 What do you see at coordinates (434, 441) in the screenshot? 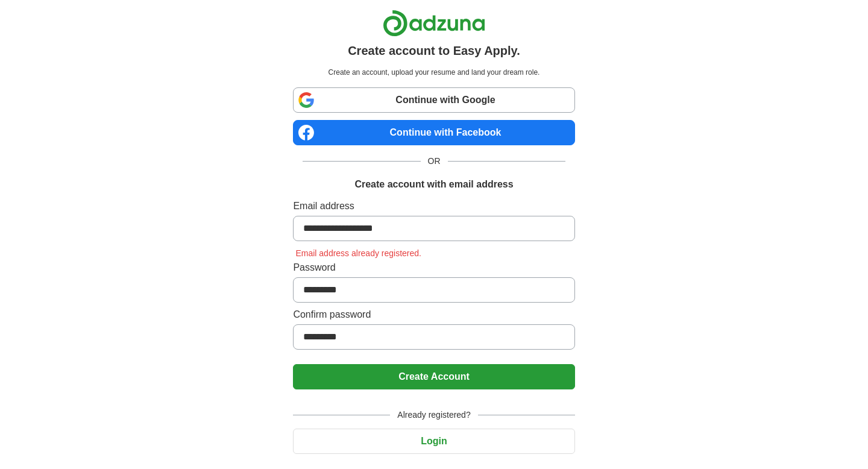
I see `button: Login` at bounding box center [434, 441].